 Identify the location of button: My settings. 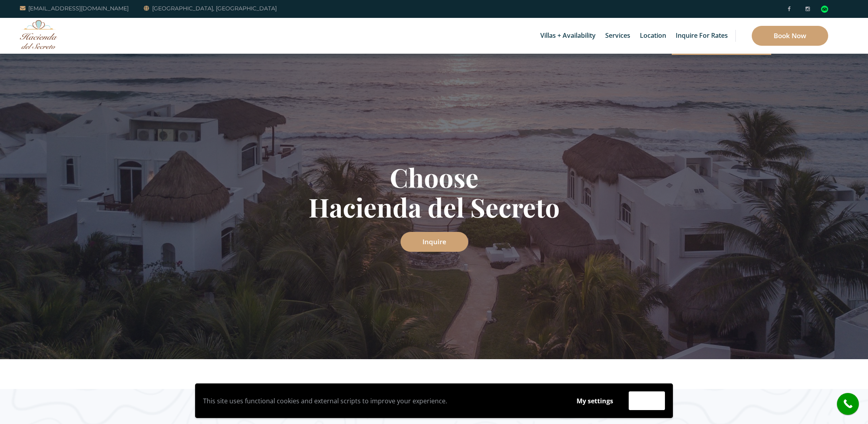
(595, 401).